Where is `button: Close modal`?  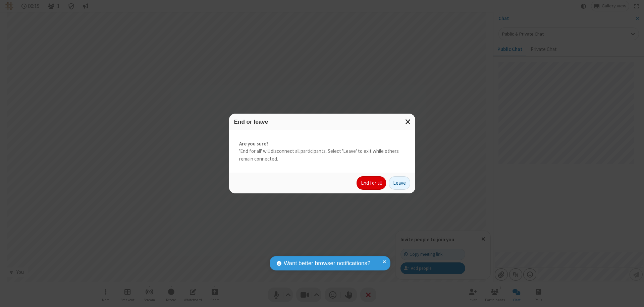
button: Close modal is located at coordinates (408, 122).